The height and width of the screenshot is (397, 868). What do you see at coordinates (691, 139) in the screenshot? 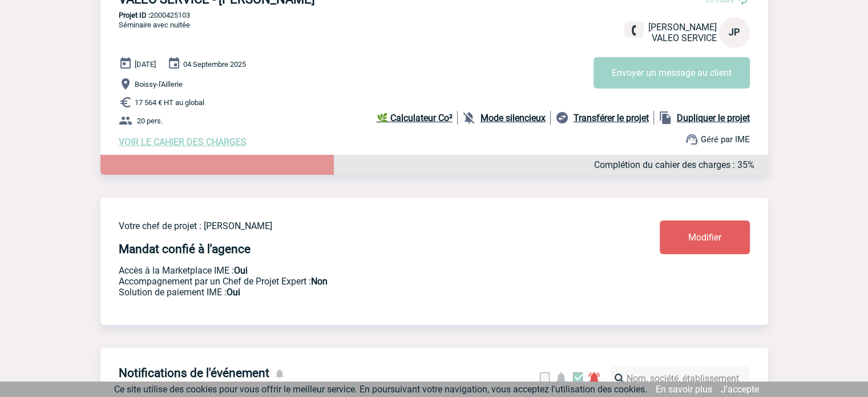
I see `img: support.png` at bounding box center [691, 139].